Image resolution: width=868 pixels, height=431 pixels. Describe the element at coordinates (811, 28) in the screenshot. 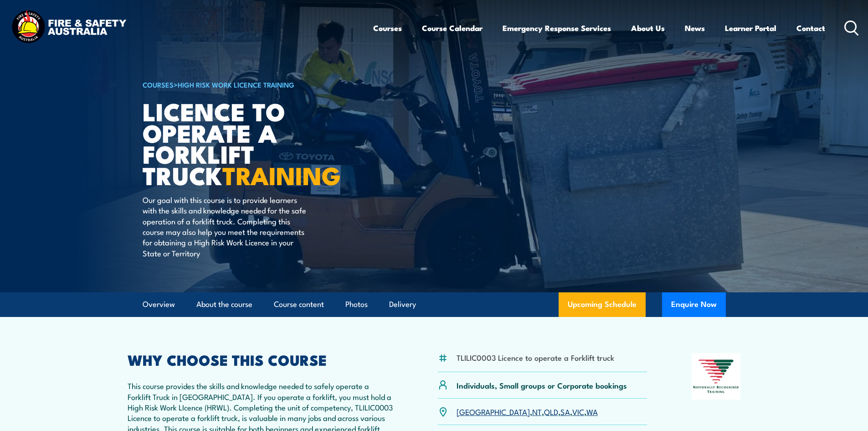

I see `a: Contact` at that location.